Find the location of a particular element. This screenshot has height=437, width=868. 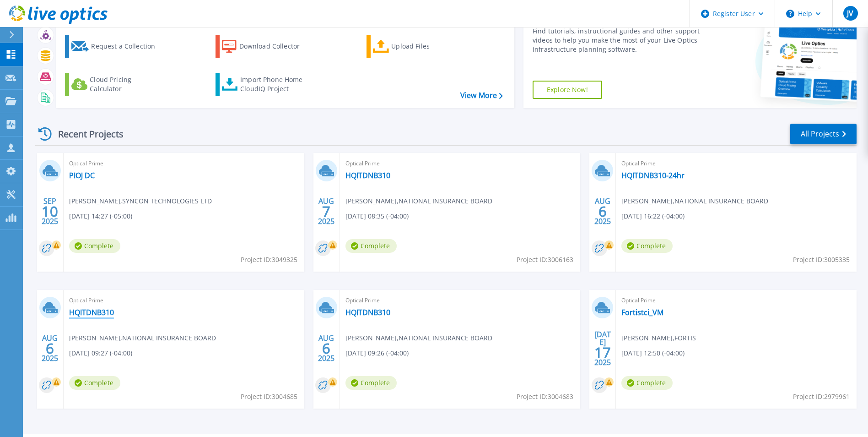

span: Project ID: 3004685 is located at coordinates (269, 397).